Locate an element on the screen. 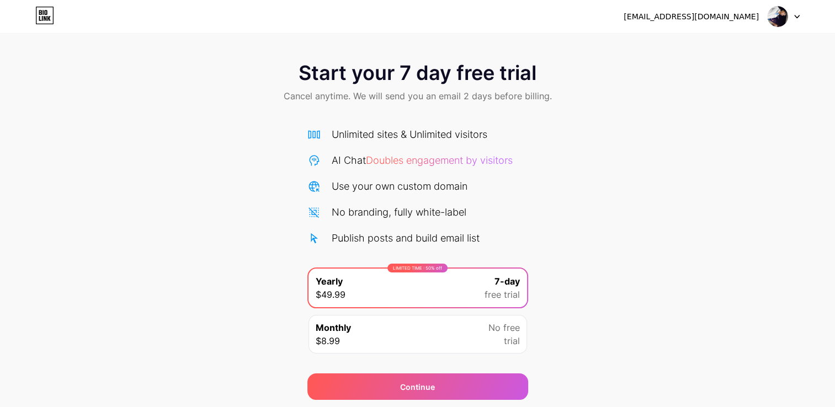 Image resolution: width=835 pixels, height=407 pixels. div: AI Chat is located at coordinates (422, 160).